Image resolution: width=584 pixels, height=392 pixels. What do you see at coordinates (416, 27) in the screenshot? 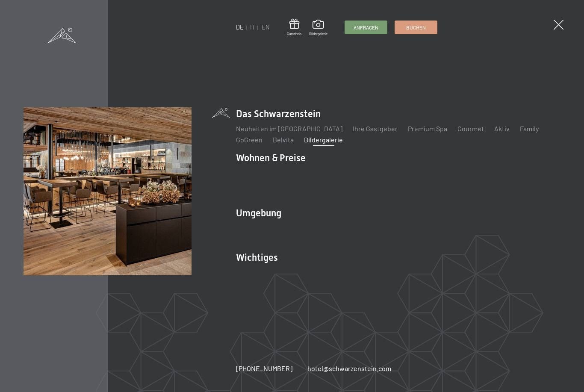
I see `span: Buchen` at bounding box center [416, 27].